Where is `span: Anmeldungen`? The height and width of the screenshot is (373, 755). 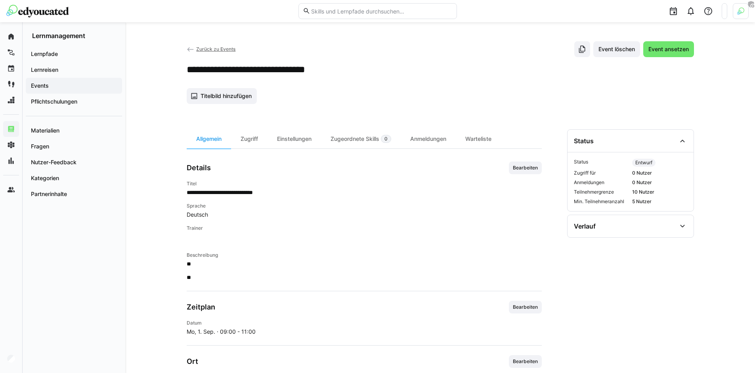 span: Anmeldungen is located at coordinates (602, 182).